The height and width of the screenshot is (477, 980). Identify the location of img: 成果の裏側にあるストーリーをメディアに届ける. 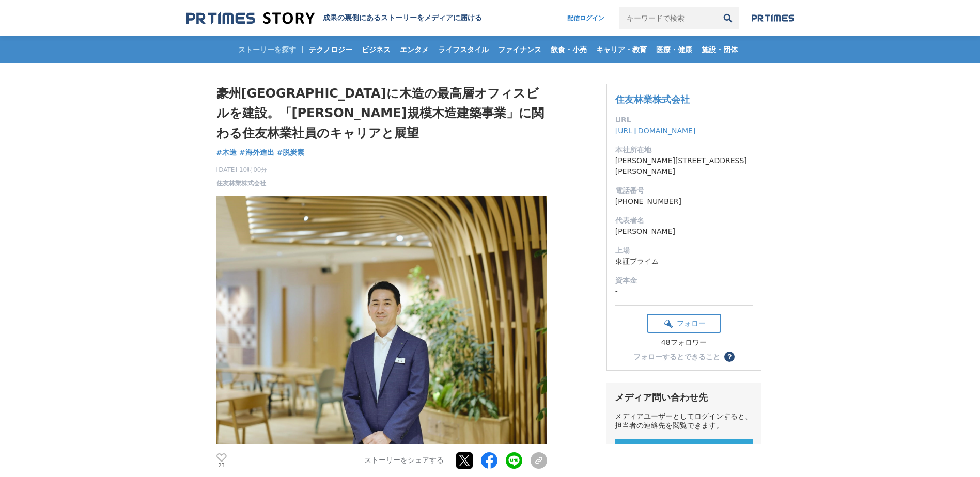
(251, 18).